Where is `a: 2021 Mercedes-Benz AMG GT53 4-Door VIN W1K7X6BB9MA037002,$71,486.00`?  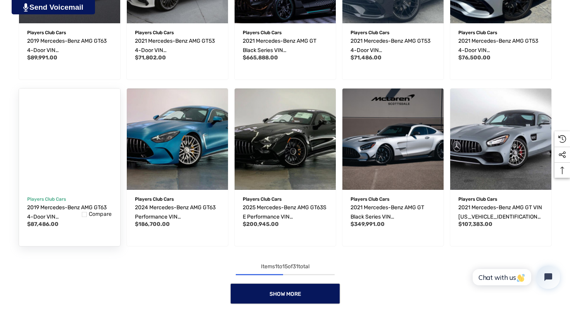
a: 2021 Mercedes-Benz AMG GT53 4-Door VIN W1K7X6BB9MA037002,$71,486.00 is located at coordinates (393, 46).